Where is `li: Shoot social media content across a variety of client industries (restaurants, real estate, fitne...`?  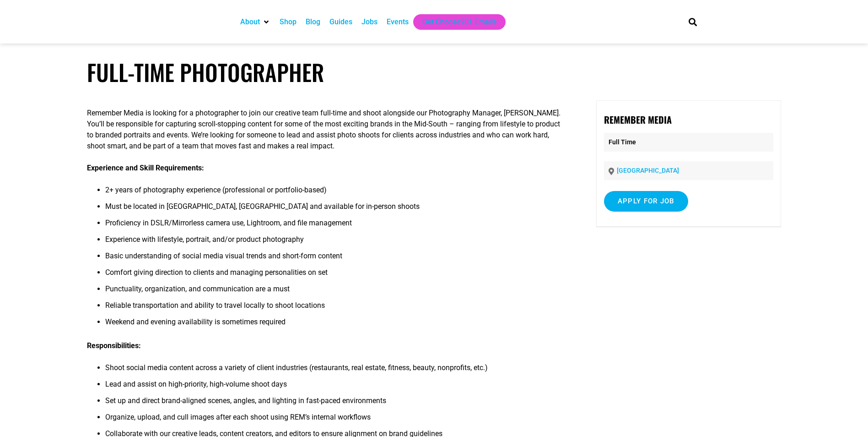 li: Shoot social media content across a variety of client industries (restaurants, real estate, fitne... is located at coordinates (333, 371).